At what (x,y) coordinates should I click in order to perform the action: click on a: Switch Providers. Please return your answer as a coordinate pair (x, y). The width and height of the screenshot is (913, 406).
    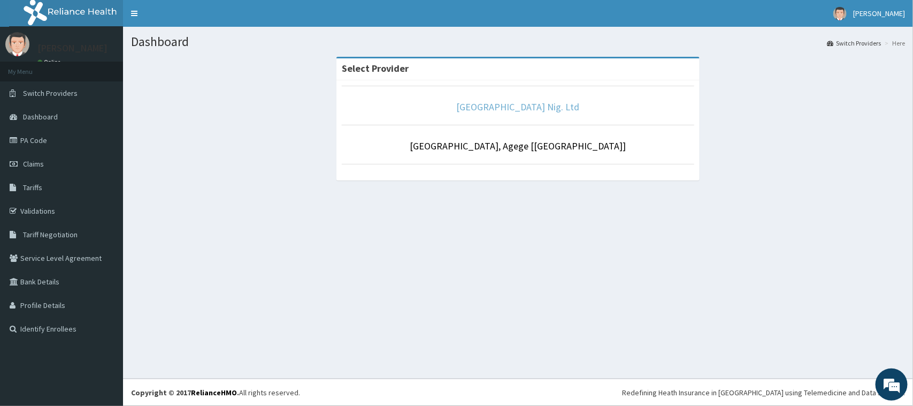
    Looking at the image, I should click on (854, 43).